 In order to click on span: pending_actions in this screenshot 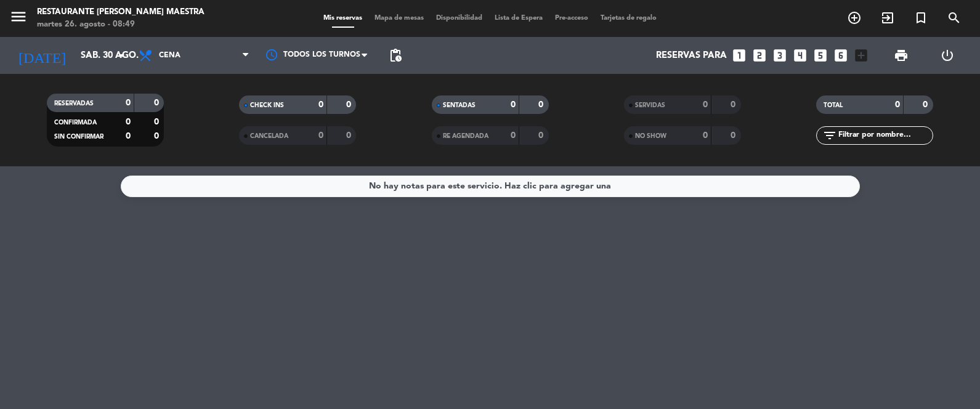, I will do `click(395, 55)`.